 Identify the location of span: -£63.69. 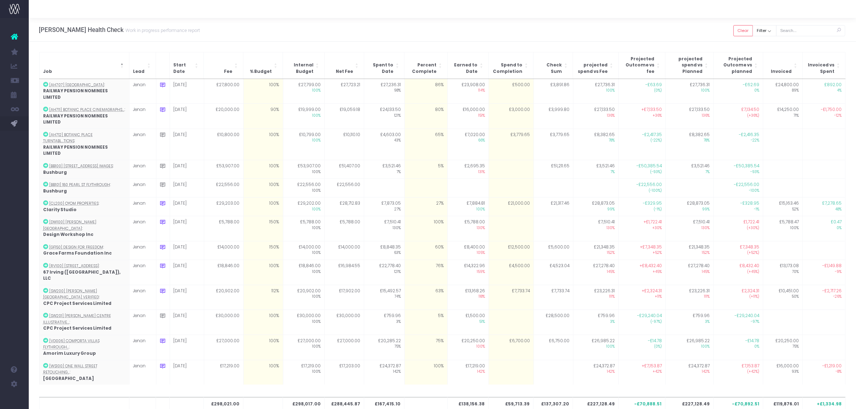
(653, 85).